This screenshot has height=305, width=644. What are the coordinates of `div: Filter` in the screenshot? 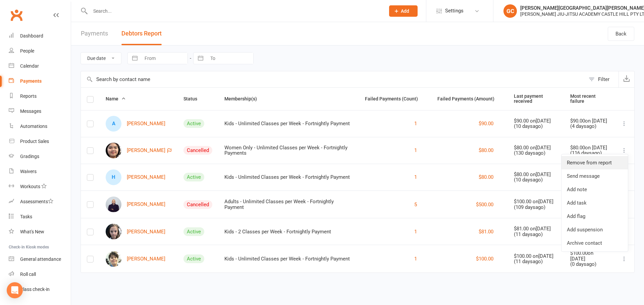 It's located at (604, 79).